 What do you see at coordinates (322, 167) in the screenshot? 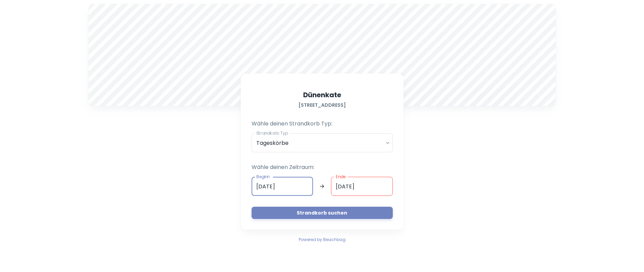
I see `p: Wähle deinen Zeitraum:` at bounding box center [322, 167].